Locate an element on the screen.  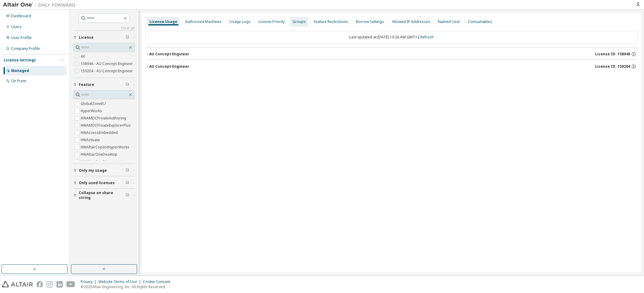
label: HWAccessEmbedded is located at coordinates (100, 133).